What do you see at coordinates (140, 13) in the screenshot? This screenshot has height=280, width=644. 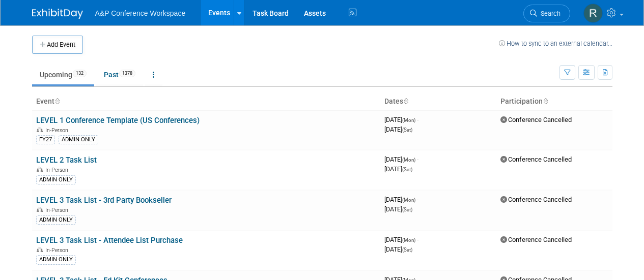 I see `span: A&P Conference Workspace` at bounding box center [140, 13].